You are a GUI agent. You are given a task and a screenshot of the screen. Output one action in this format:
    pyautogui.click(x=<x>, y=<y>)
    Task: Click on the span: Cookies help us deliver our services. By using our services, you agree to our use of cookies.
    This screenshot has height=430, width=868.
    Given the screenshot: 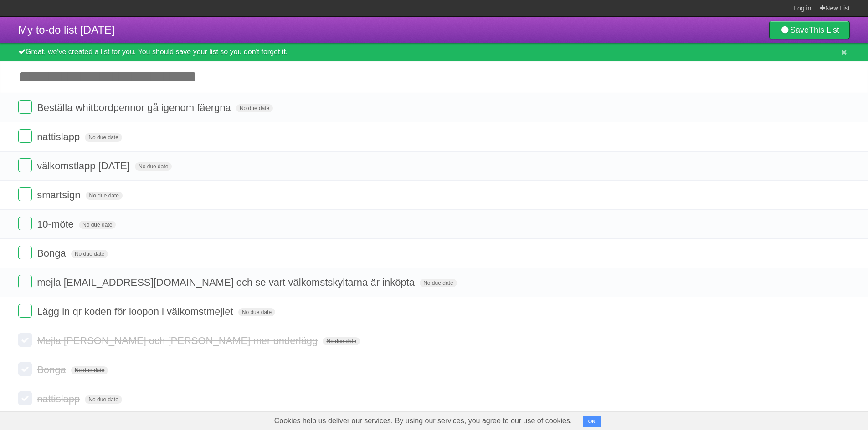 What is the action you would take?
    pyautogui.click(x=423, y=421)
    